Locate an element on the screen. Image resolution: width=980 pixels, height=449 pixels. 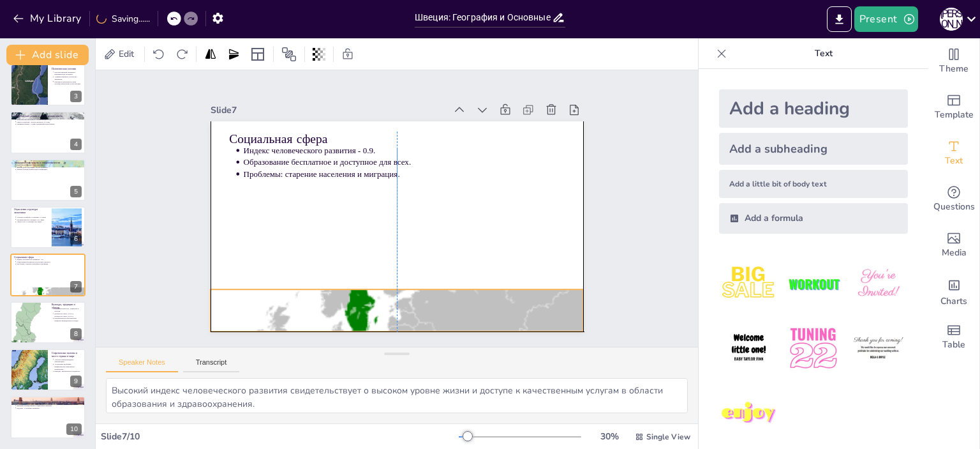
span: Charts is located at coordinates (953, 302).